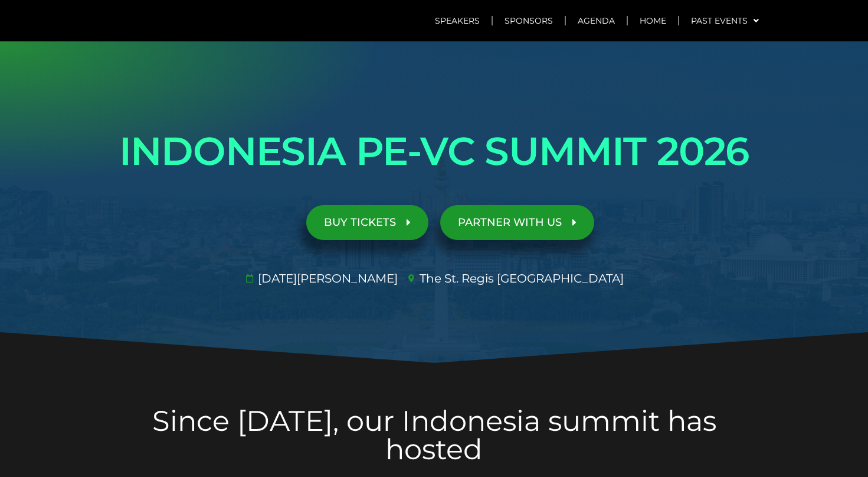 The image size is (868, 477). I want to click on span: BUY TICKETS, so click(360, 223).